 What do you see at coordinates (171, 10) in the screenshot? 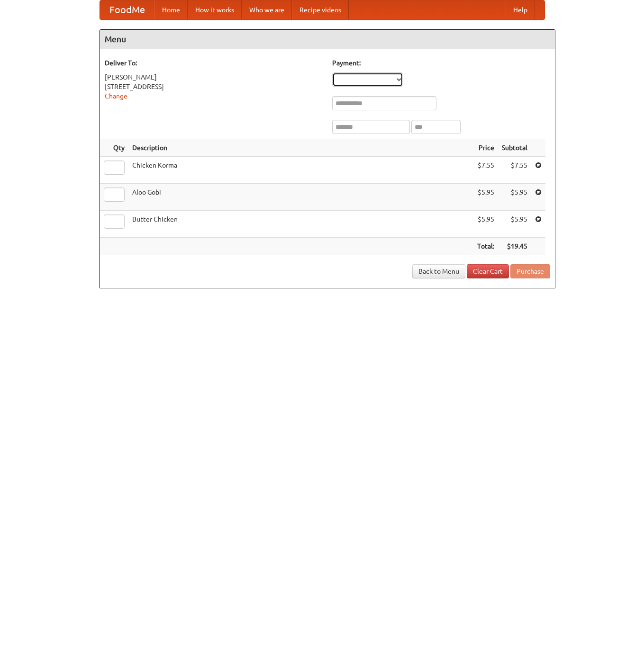
I see `a: Home` at bounding box center [171, 10].